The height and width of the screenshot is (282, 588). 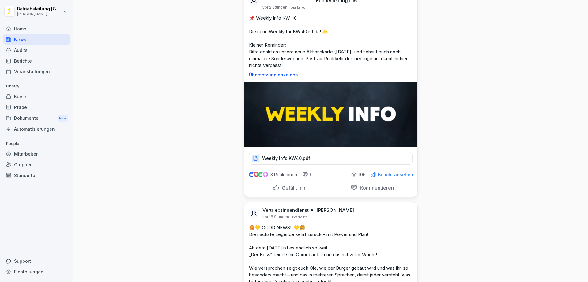 I want to click on div: Standorte, so click(x=36, y=175).